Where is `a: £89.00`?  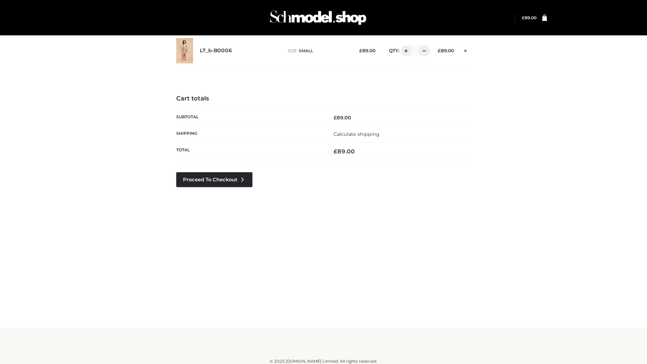
a: £89.00 is located at coordinates (529, 18).